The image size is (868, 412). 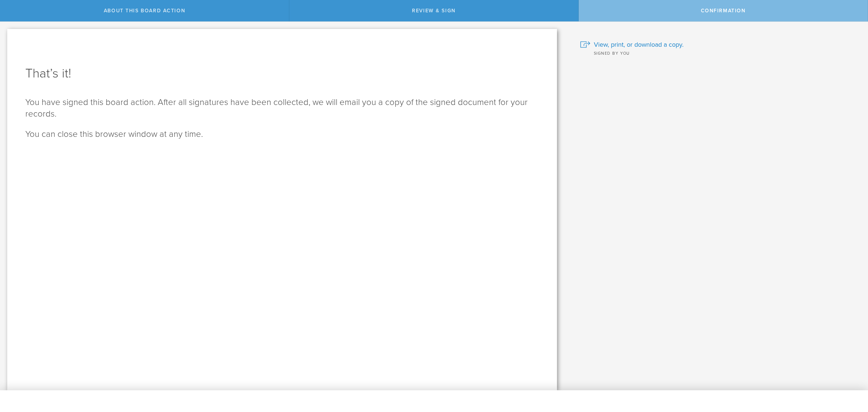 What do you see at coordinates (145, 11) in the screenshot?
I see `span: About this Board Action` at bounding box center [145, 11].